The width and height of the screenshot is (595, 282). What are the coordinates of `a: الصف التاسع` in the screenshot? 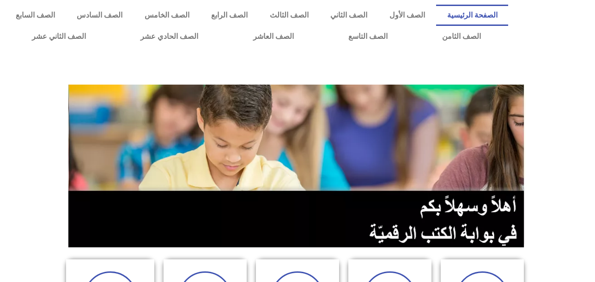 It's located at (368, 36).